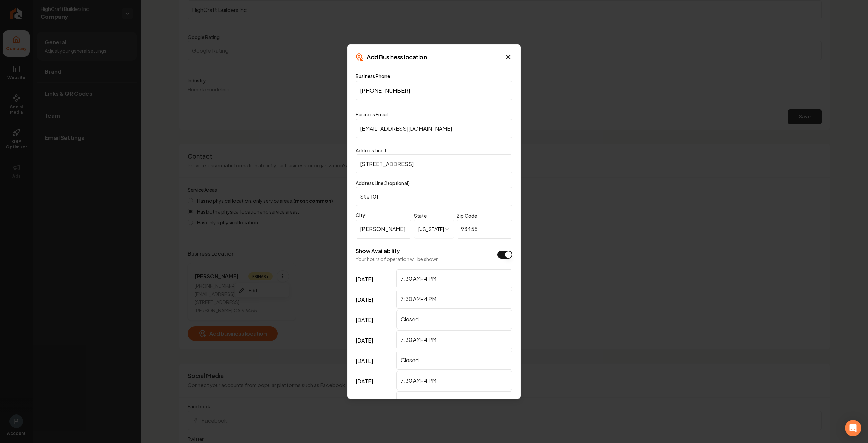 The height and width of the screenshot is (443, 868). Describe the element at coordinates (397, 57) in the screenshot. I see `div: Add Business location` at that location.